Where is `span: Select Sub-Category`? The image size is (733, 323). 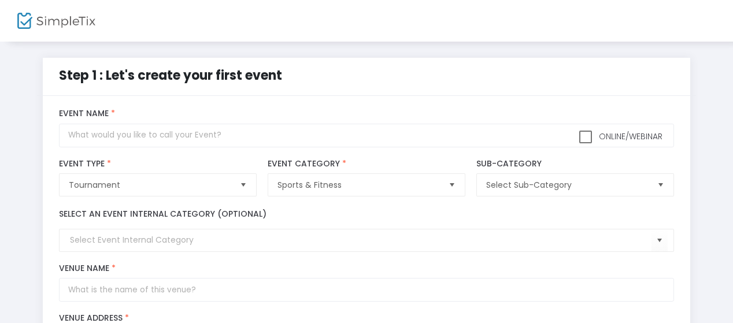 span: Select Sub-Category is located at coordinates (566, 185).